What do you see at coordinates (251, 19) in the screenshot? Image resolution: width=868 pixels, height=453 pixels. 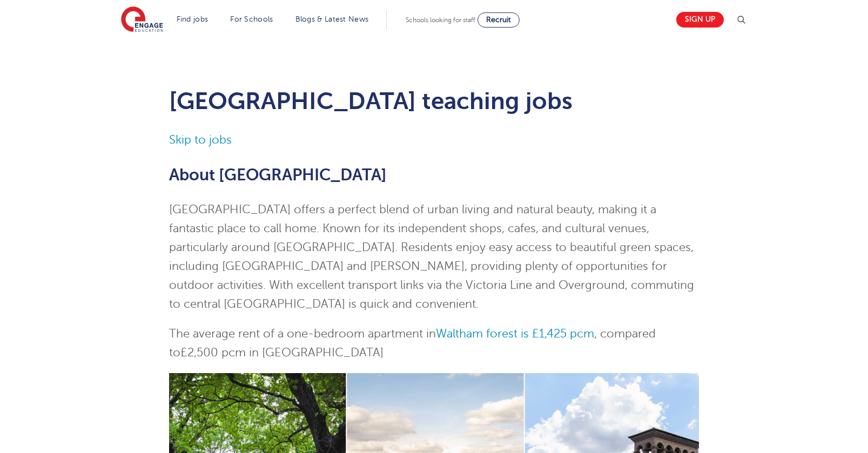 I see `a: For Schools` at bounding box center [251, 19].